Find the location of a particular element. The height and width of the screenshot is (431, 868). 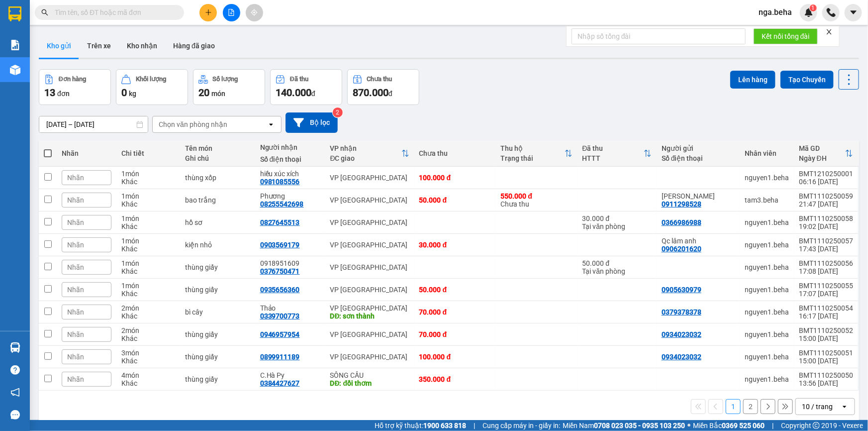

span: Hỗ trợ kỹ thuật: is located at coordinates (420, 426).